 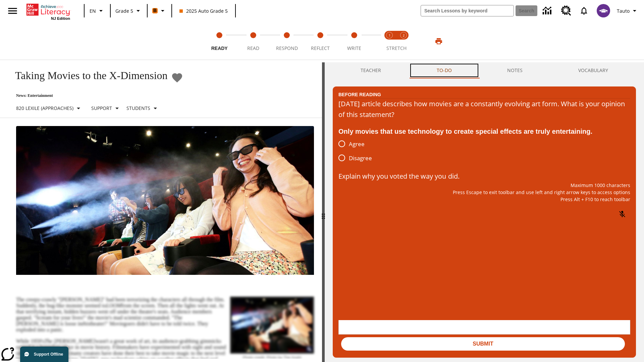 I want to click on span: STRETCH, so click(x=397, y=48).